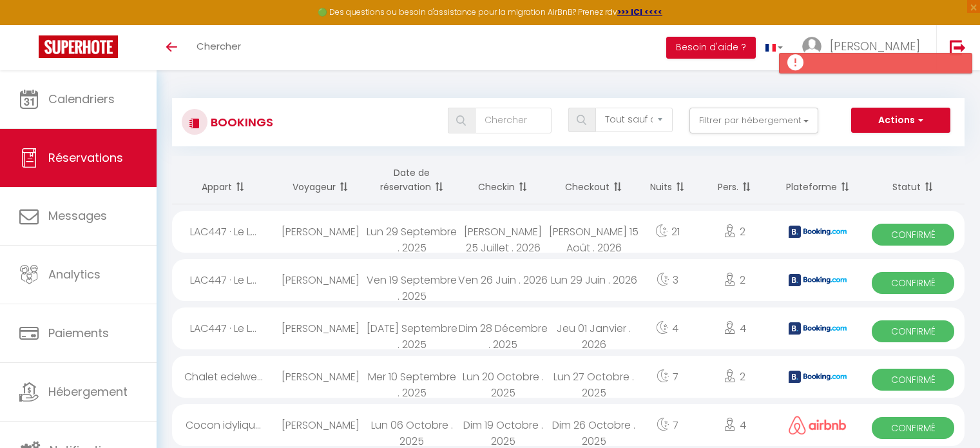 The image size is (980, 448). Describe the element at coordinates (754, 120) in the screenshot. I see `button: Filtrer par hébergement` at that location.